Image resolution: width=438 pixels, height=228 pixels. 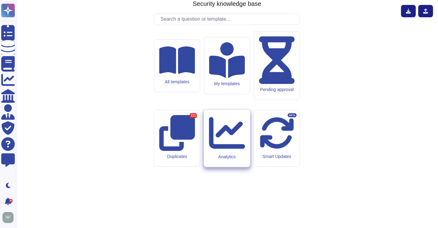 I want to click on img: user, so click(x=8, y=217).